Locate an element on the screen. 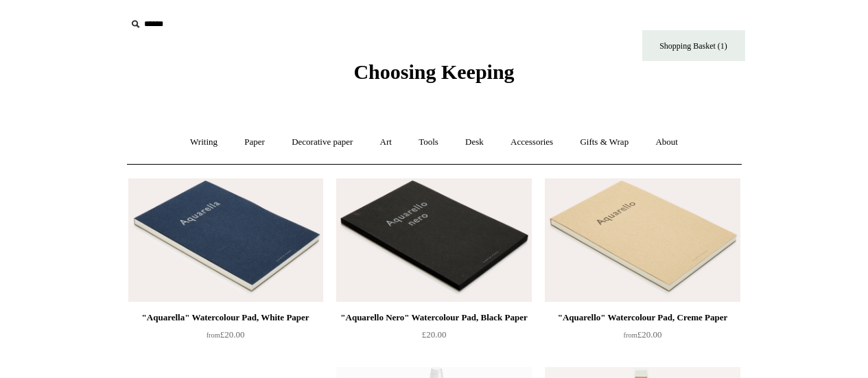  a: Gifts & Wrap is located at coordinates (604, 142).